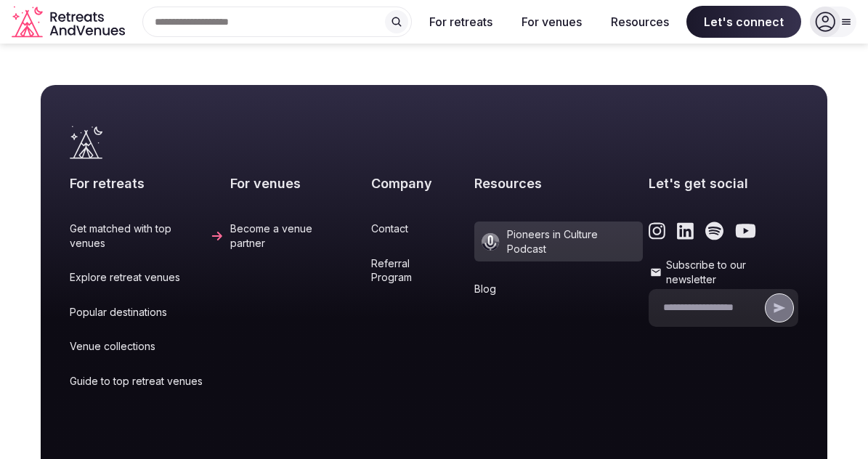 This screenshot has height=459, width=868. Describe the element at coordinates (551, 22) in the screenshot. I see `button: For venues` at that location.